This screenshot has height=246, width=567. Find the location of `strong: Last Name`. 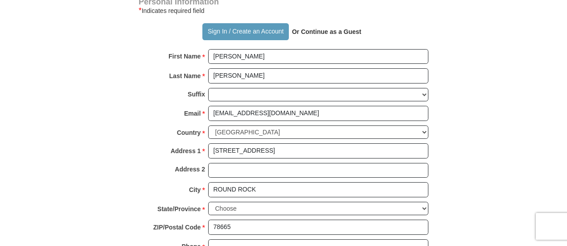

strong: Last Name is located at coordinates (185, 76).